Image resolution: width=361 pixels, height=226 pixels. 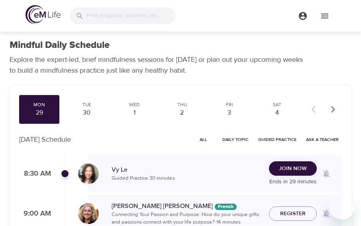 What do you see at coordinates (293, 181) in the screenshot?
I see `p: Ends in 29 minutes` at bounding box center [293, 181].